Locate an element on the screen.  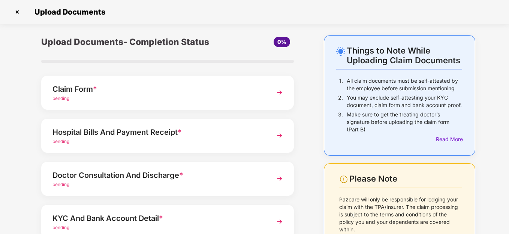
img: svg+xml;base64,PHN2ZyB4bWxucz0iaHR0cDovL3d3dy53My5vcmcvMjAwMC9zdmciIHdpZHRoPSIyNC4wOTMiIGhlaWdodD... is located at coordinates (341, 51).